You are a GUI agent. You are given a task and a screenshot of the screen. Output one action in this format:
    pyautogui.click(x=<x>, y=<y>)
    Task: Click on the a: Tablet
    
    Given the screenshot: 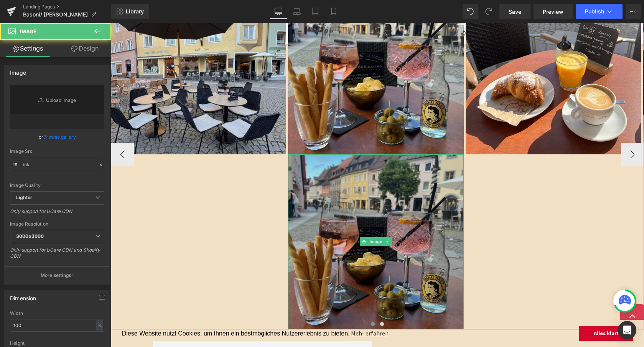 What is the action you would take?
    pyautogui.click(x=315, y=11)
    